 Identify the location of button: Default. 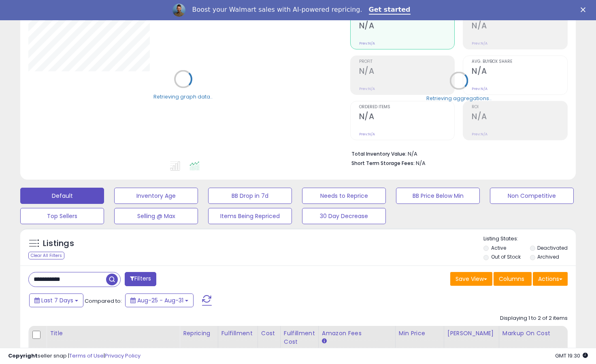
(62, 195).